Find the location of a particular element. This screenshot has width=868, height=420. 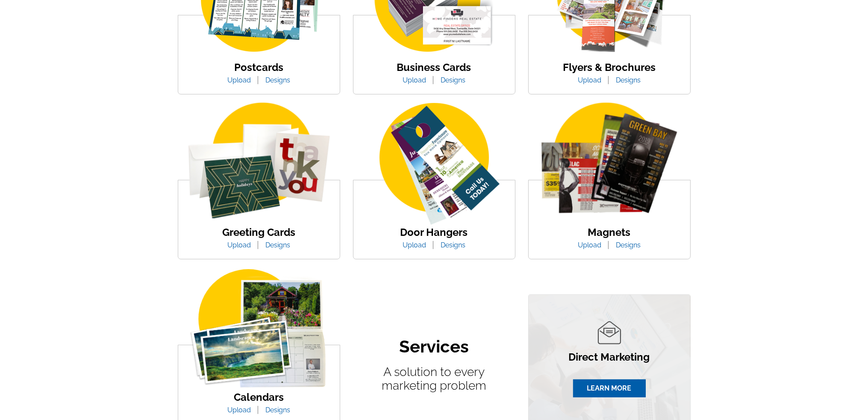

a: LEARN MORE is located at coordinates (610, 388).